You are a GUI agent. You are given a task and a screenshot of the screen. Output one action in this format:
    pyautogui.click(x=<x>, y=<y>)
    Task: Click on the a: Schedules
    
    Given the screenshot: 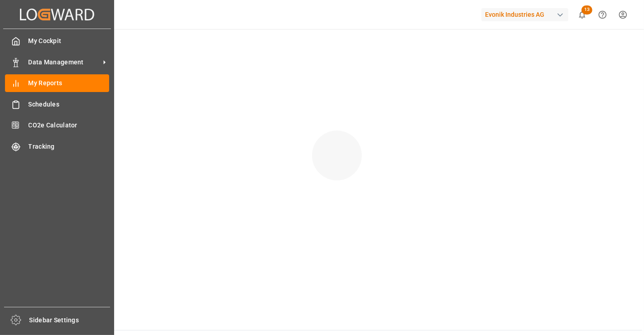 What is the action you would take?
    pyautogui.click(x=57, y=104)
    